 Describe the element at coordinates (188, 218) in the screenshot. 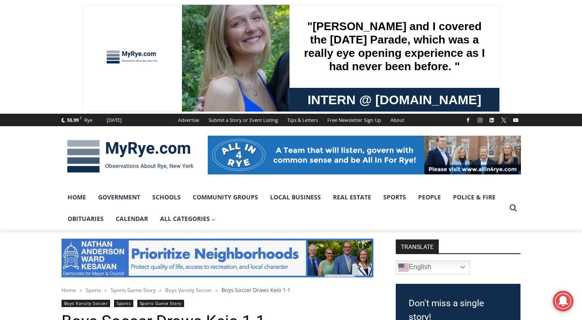

I see `button: Child menu of All Categories` at that location.